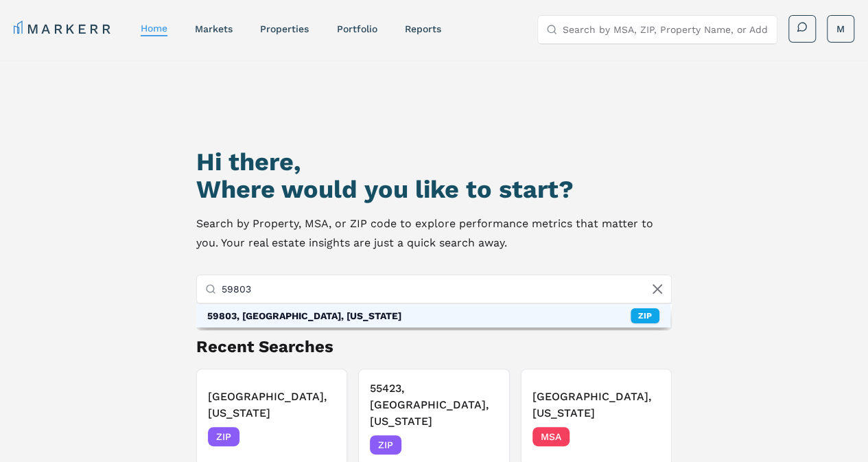  What do you see at coordinates (434, 233) in the screenshot?
I see `p: Search by Property, MSA, or ZIP code to explore performance metrics that matter to you. Your real...` at bounding box center [434, 233].